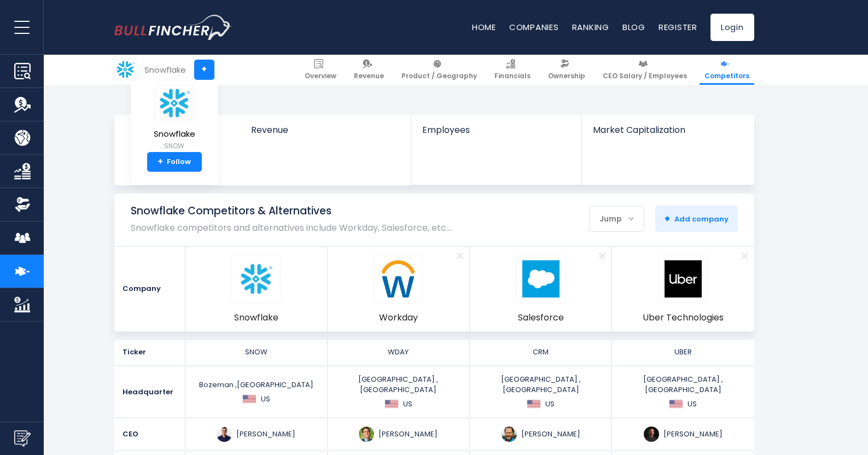 This screenshot has width=868, height=455. Describe the element at coordinates (165, 69) in the screenshot. I see `div: Snowflake` at that location.